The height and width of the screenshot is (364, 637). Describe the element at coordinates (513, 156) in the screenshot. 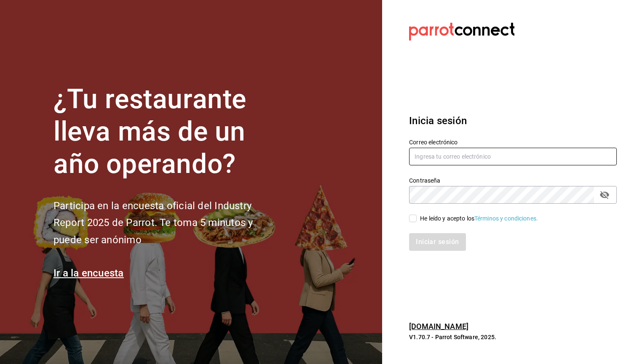

I see `input: Ingresa tu correo electrónico` at that location.